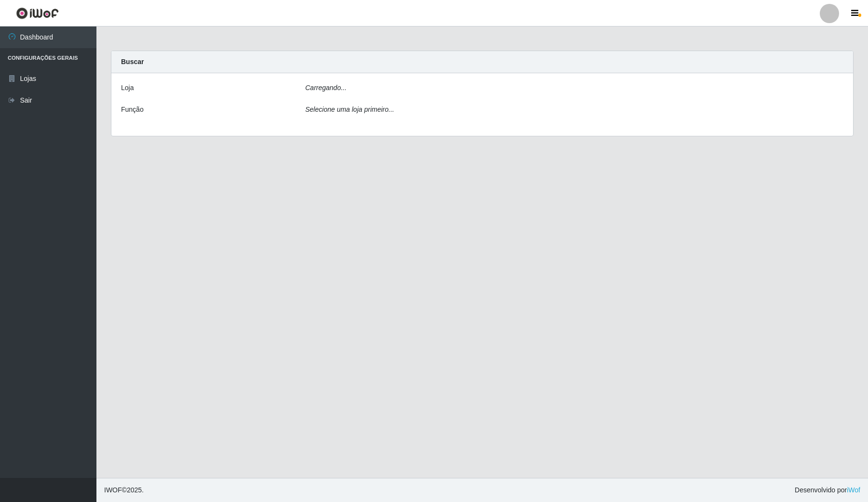  I want to click on label: Função, so click(132, 110).